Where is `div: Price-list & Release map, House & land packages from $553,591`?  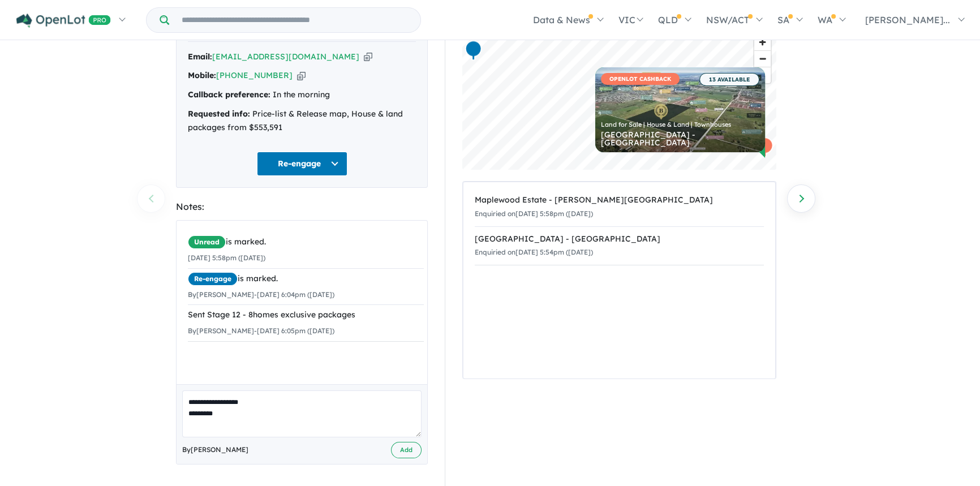
div: Price-list & Release map, House & land packages from $553,591 is located at coordinates (302, 121).